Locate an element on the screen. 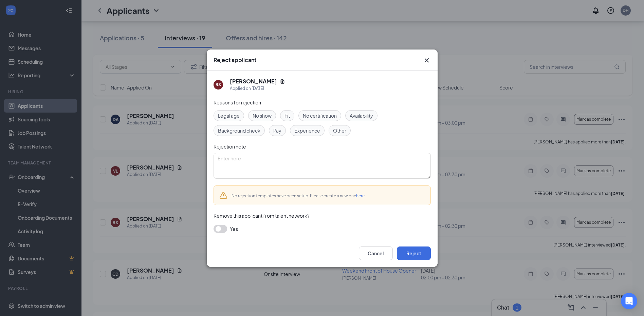 The image size is (644, 316). a: here is located at coordinates (360, 196).